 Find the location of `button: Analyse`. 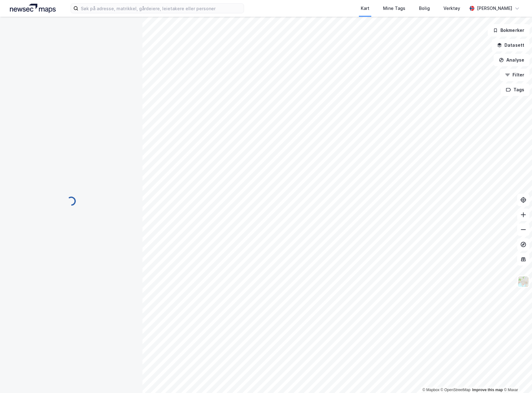

button: Analyse is located at coordinates (511, 60).